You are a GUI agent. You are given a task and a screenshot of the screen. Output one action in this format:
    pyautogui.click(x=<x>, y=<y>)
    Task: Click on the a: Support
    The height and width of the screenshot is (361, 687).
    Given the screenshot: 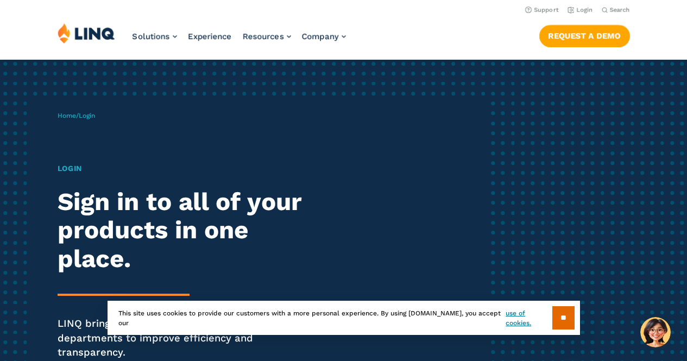 What is the action you would take?
    pyautogui.click(x=542, y=10)
    